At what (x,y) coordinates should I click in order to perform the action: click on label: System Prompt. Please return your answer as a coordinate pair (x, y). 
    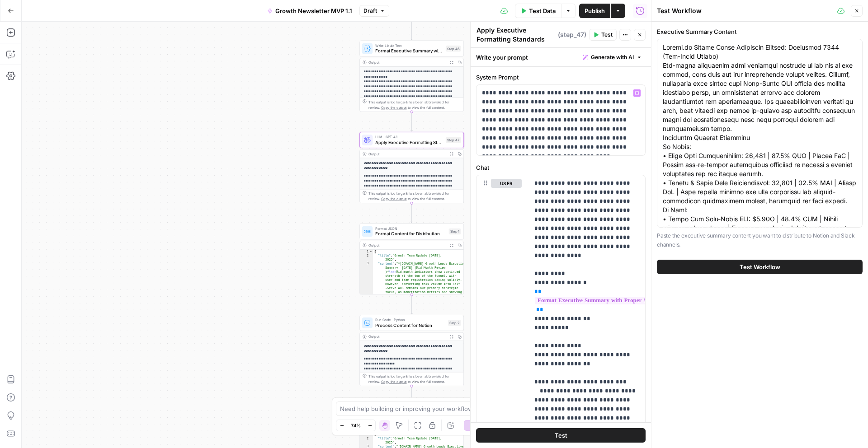
    Looking at the image, I should click on (560, 77).